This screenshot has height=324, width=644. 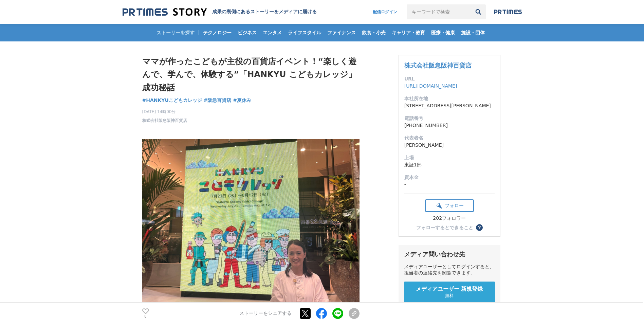 What do you see at coordinates (305, 33) in the screenshot?
I see `a: ライフスタイル` at bounding box center [305, 33].